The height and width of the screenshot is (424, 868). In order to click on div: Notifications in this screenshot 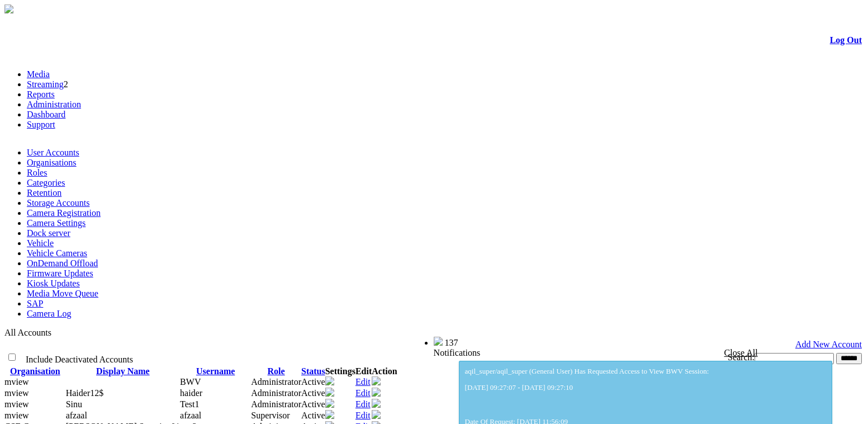, I will do `click(636, 353)`.